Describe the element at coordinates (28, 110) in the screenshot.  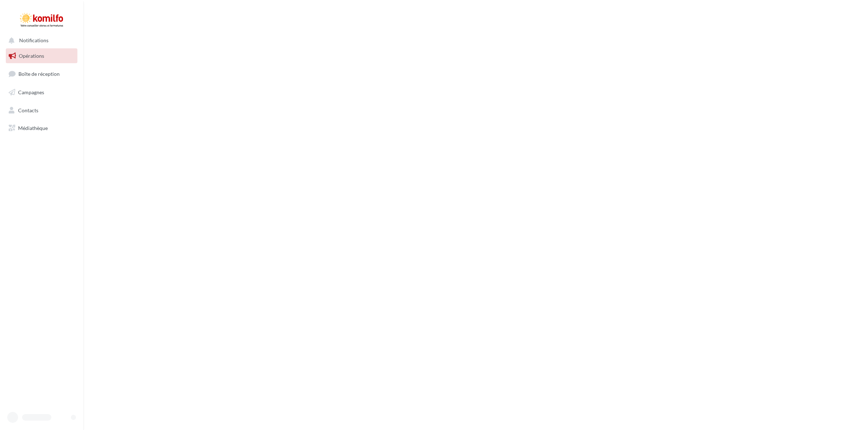
I see `span: Contacts` at that location.